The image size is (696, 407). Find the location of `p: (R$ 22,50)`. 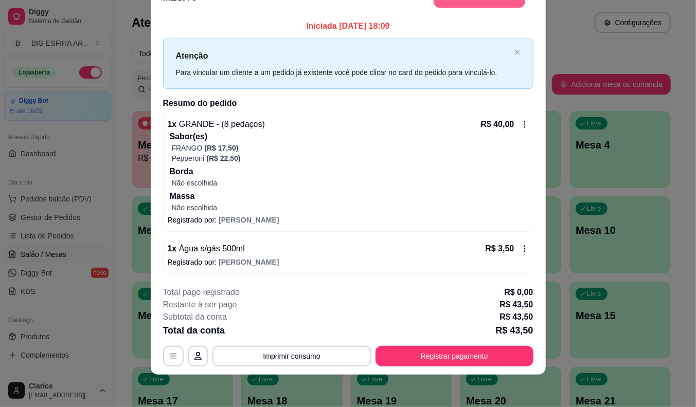

p: (R$ 22,50) is located at coordinates (223, 158).